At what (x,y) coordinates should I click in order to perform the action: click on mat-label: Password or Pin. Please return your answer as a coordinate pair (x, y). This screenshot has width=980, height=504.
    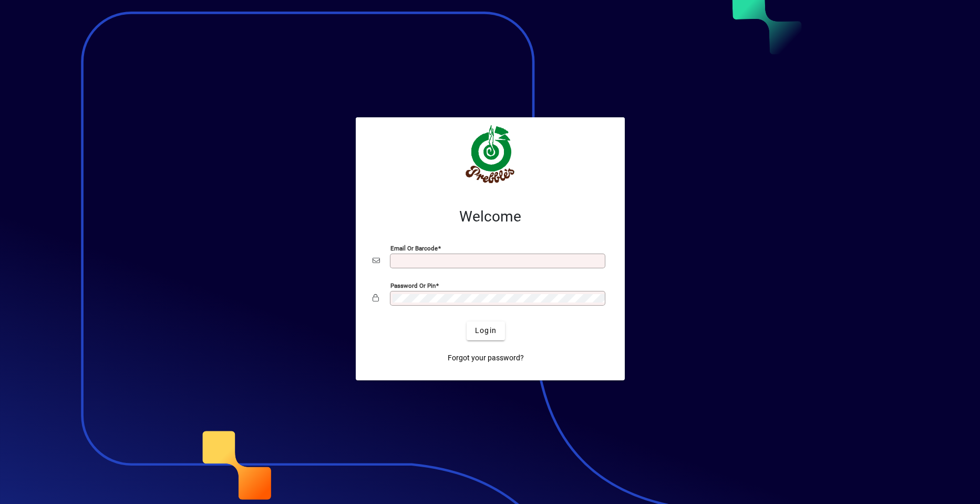
    Looking at the image, I should click on (413, 285).